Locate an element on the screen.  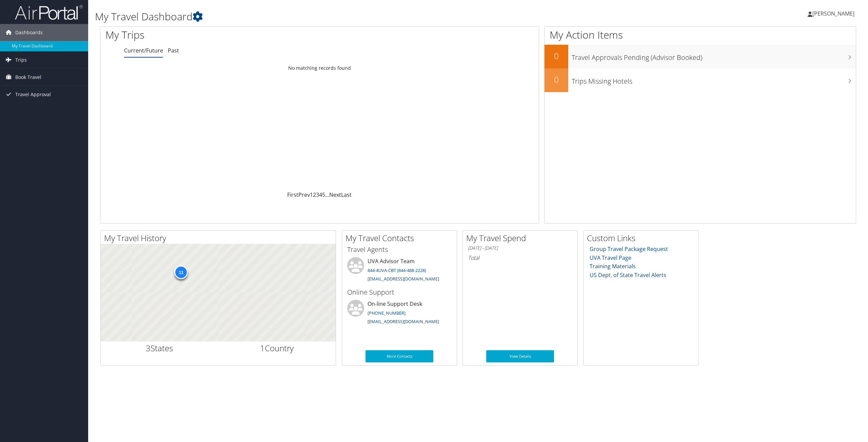
a: Next is located at coordinates (335, 195).